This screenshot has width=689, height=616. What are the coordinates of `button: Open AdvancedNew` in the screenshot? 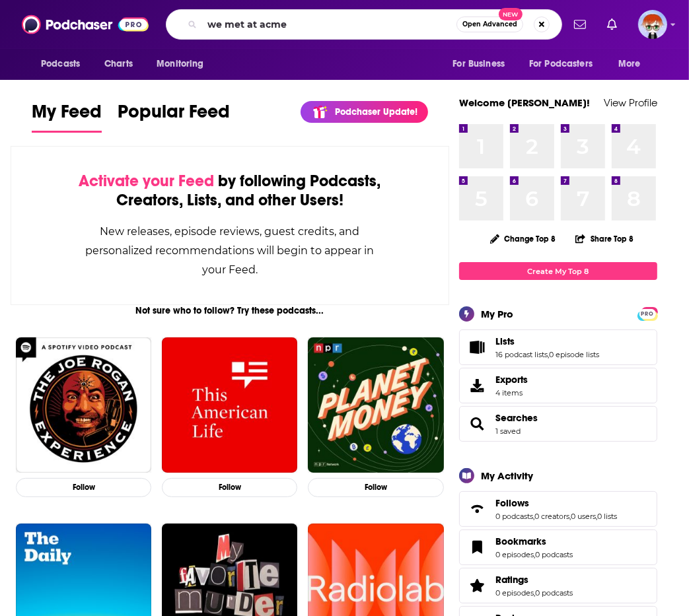 It's located at (489, 24).